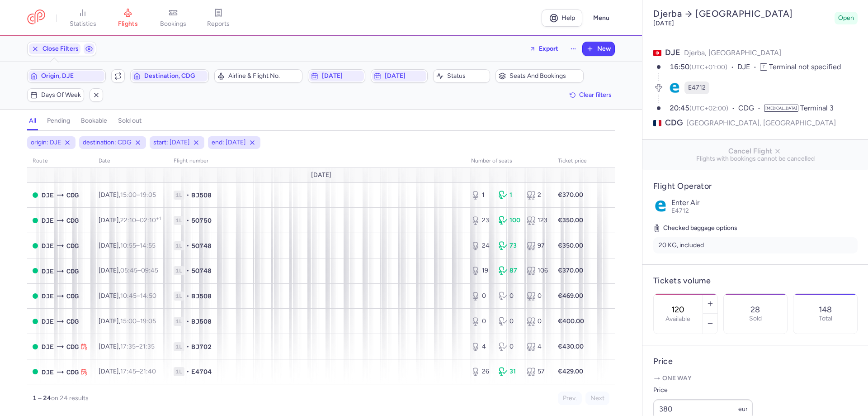 Image resolution: width=868 pixels, height=416 pixels. Describe the element at coordinates (60, 161) in the screenshot. I see `th: route` at that location.